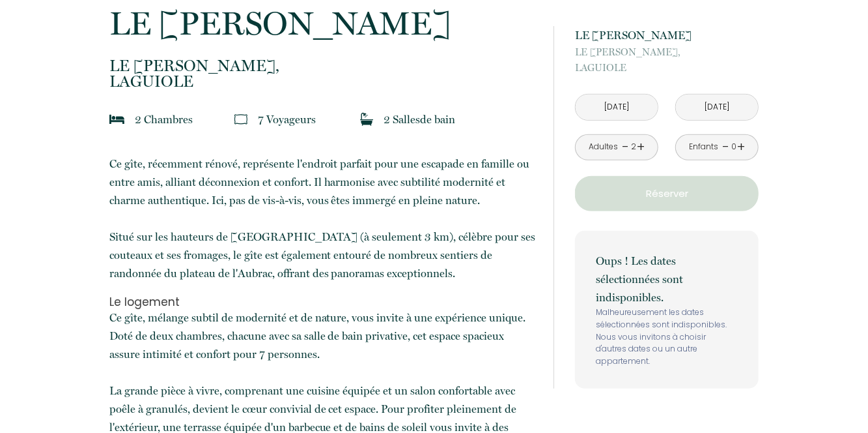 The height and width of the screenshot is (433, 868). I want to click on div: 2, so click(634, 146).